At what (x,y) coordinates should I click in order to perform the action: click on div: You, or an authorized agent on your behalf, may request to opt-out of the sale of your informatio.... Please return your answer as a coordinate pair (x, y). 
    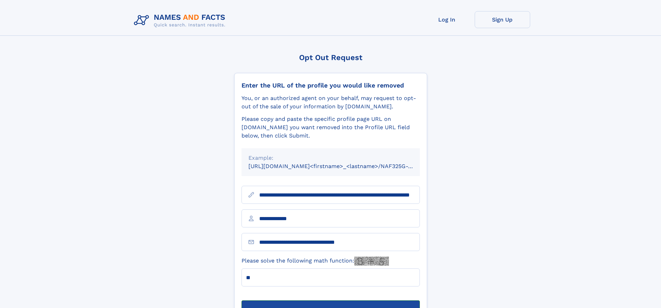
    Looking at the image, I should click on (331, 102).